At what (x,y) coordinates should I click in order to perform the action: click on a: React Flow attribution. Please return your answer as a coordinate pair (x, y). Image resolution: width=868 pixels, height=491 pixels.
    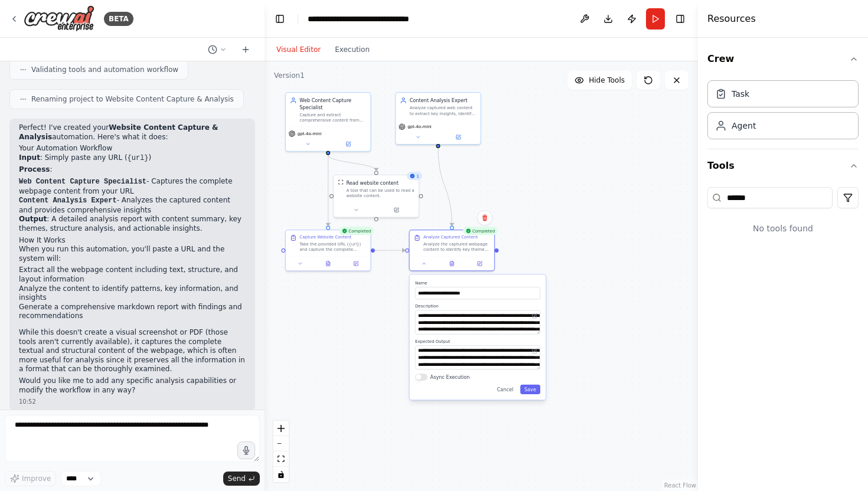
    Looking at the image, I should click on (680, 485).